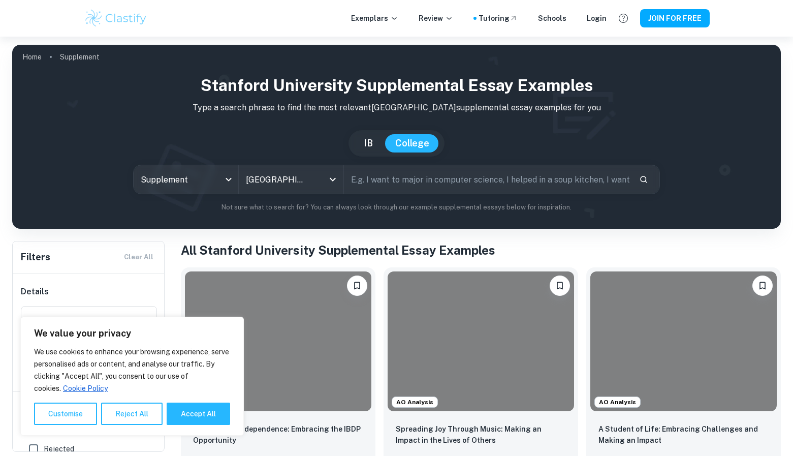 This screenshot has height=456, width=793. I want to click on p: Supplement, so click(80, 57).